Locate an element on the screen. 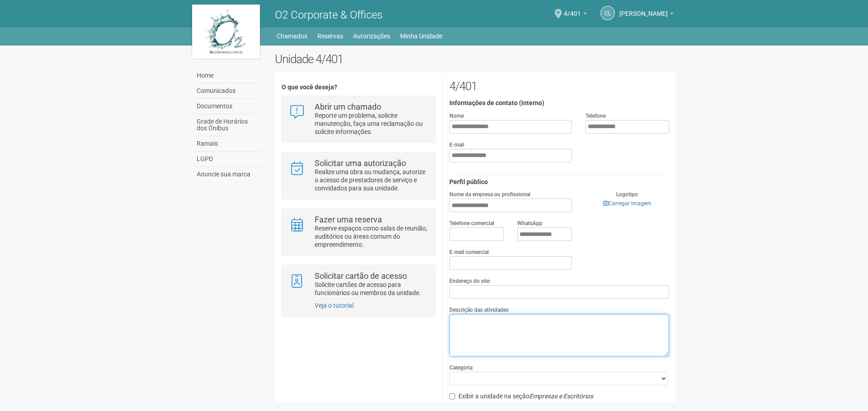 The width and height of the screenshot is (868, 411). span: 4/401 is located at coordinates (572, 9).